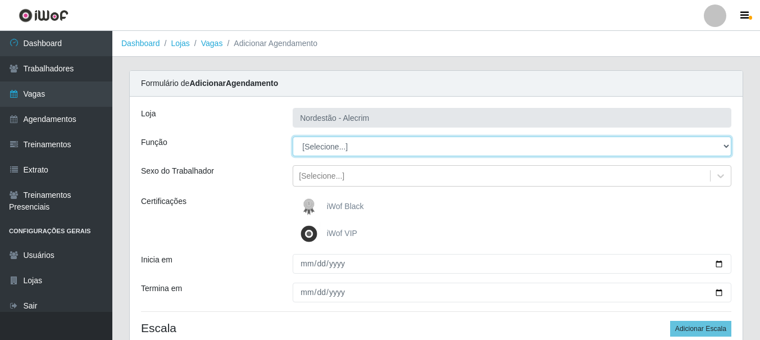 The image size is (760, 340). What do you see at coordinates (436, 44) in the screenshot?
I see `nav: breadcrumb` at bounding box center [436, 44].